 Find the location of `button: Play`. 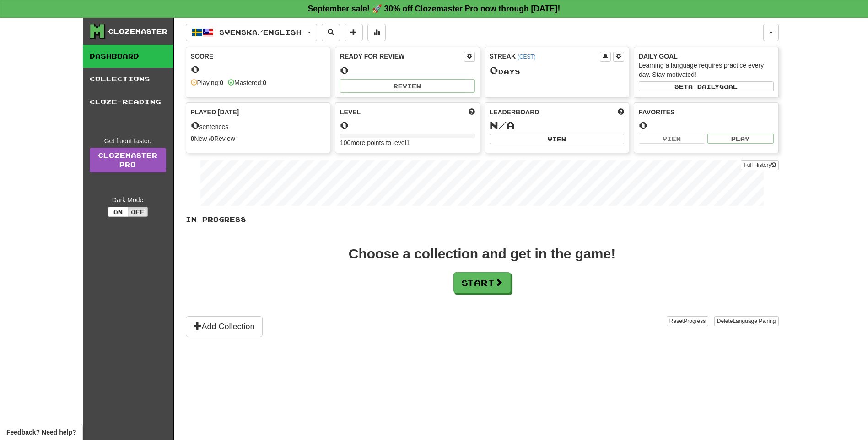

button: Play is located at coordinates (740, 138).